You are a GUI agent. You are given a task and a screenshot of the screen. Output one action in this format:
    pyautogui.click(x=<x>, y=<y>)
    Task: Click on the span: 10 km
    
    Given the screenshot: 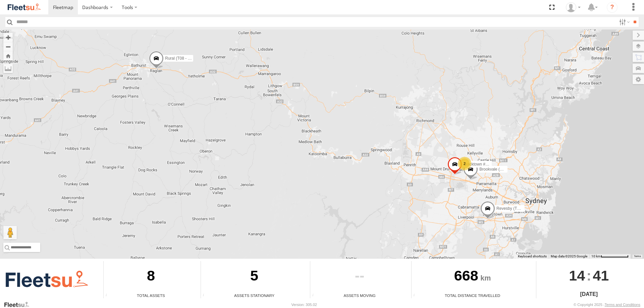 What is the action you would take?
    pyautogui.click(x=596, y=256)
    